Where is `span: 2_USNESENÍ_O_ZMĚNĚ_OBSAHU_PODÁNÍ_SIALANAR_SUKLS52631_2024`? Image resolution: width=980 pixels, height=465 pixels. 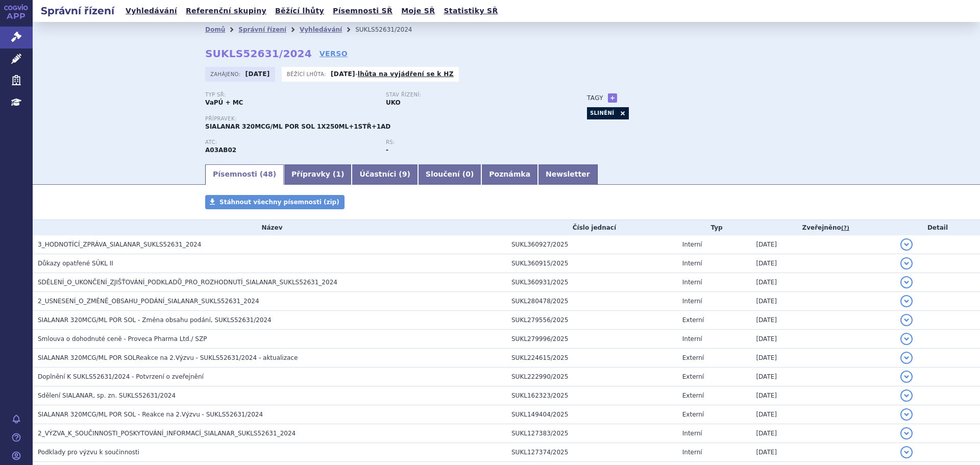
span: 2_USNESENÍ_O_ZMĚNĚ_OBSAHU_PODÁNÍ_SIALANAR_SUKLS52631_2024 is located at coordinates (148, 302).